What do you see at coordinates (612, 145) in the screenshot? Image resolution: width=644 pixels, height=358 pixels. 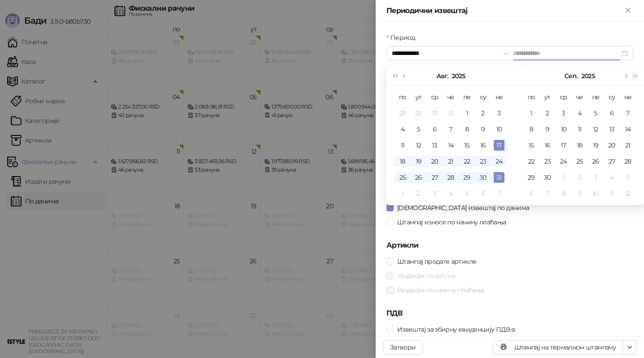 I see `div: 20` at bounding box center [612, 145].